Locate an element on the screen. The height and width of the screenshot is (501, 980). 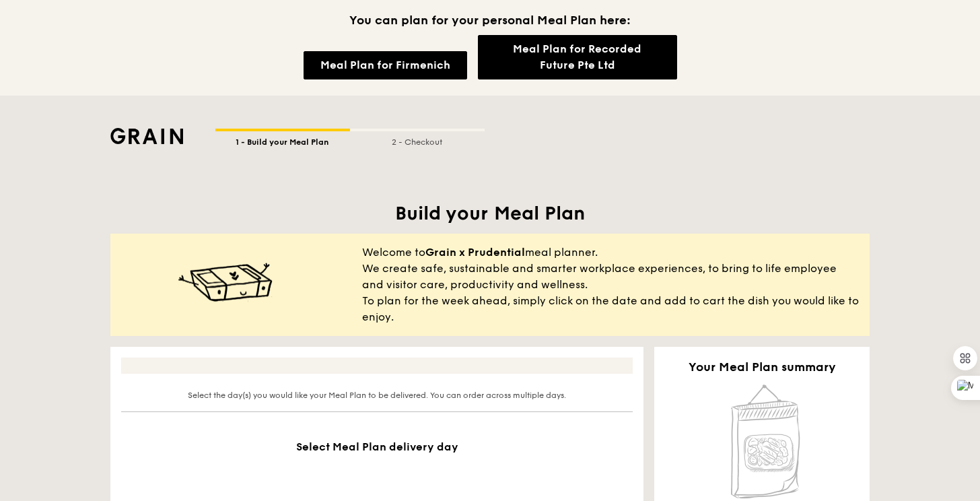
h2: Your Meal Plan summary is located at coordinates (762, 367).